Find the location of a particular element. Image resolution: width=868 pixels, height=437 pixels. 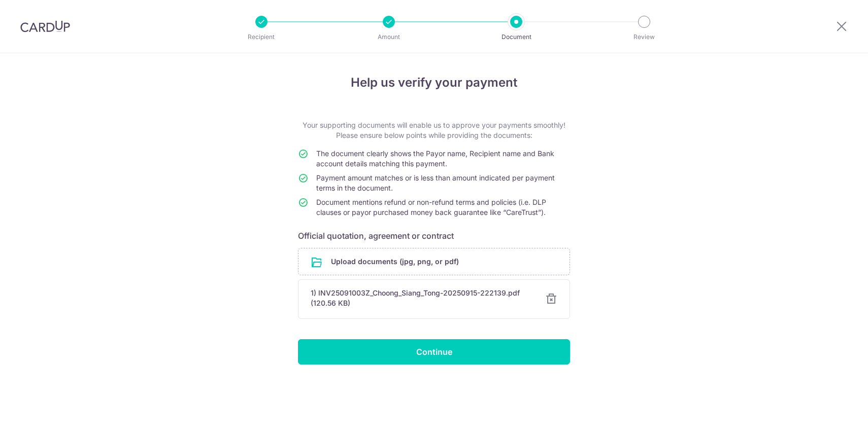

p: Your supporting documents will enable us to approve your payments smoothly! Please ensure below p... is located at coordinates (434, 130).